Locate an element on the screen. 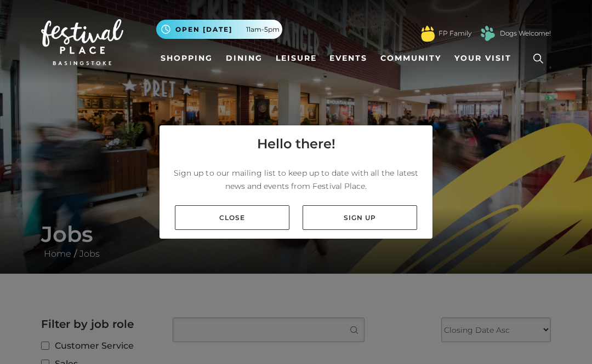  p: Sign up to our mailing list to keep up to date with all the latest news and events from Festival ... is located at coordinates (296, 179).